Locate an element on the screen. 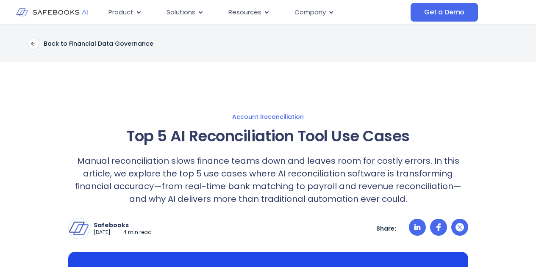  h1: Top 5 AI Reconciliation Tool Use Cases is located at coordinates (268, 136).